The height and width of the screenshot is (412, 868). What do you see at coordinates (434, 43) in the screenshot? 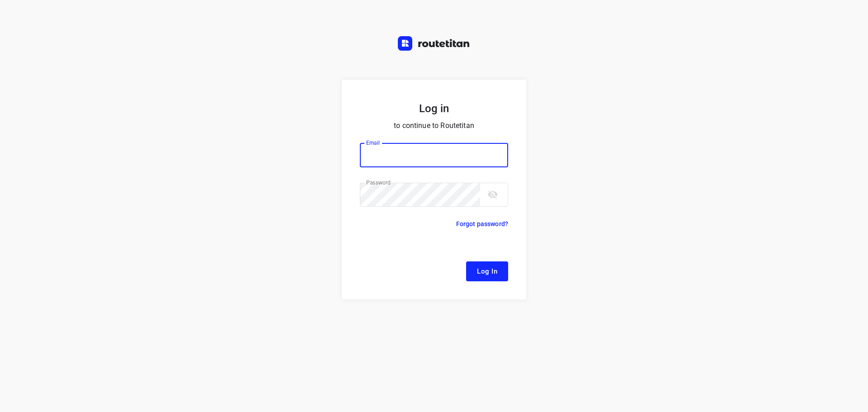
I see `img: Routetitan` at bounding box center [434, 43].